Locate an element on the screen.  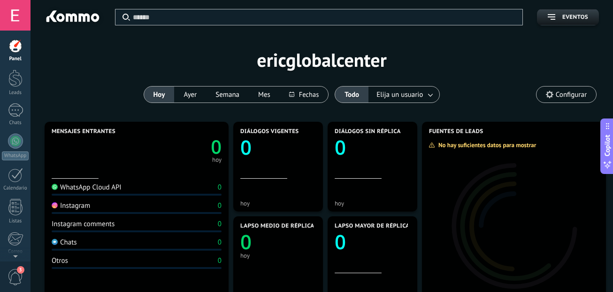
img: WhatsApp Cloud API is located at coordinates (54, 186).